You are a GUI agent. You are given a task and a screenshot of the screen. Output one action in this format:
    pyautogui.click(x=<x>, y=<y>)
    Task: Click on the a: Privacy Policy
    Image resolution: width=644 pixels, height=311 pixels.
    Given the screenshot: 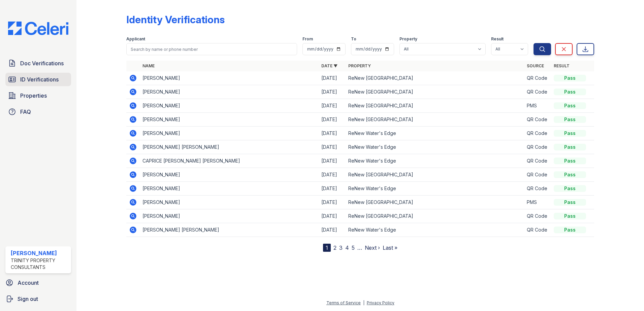 What is the action you would take?
    pyautogui.click(x=381, y=303)
    